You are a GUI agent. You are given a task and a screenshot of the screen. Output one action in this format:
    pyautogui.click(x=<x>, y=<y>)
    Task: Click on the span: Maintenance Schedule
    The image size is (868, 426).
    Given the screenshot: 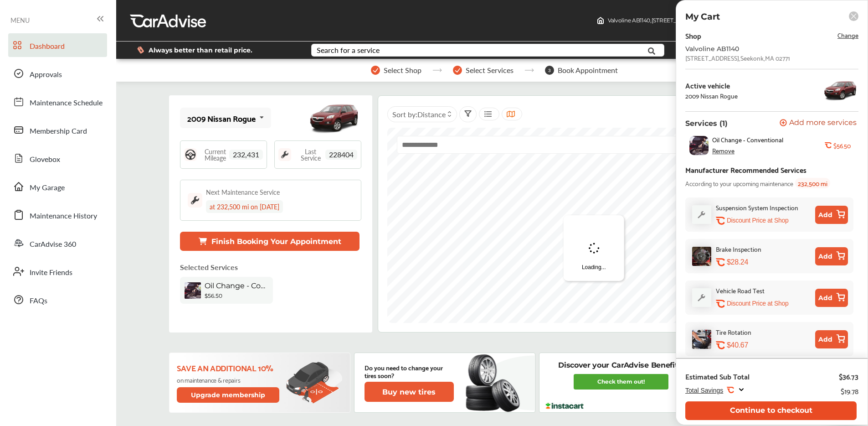 What is the action you would take?
    pyautogui.click(x=66, y=103)
    